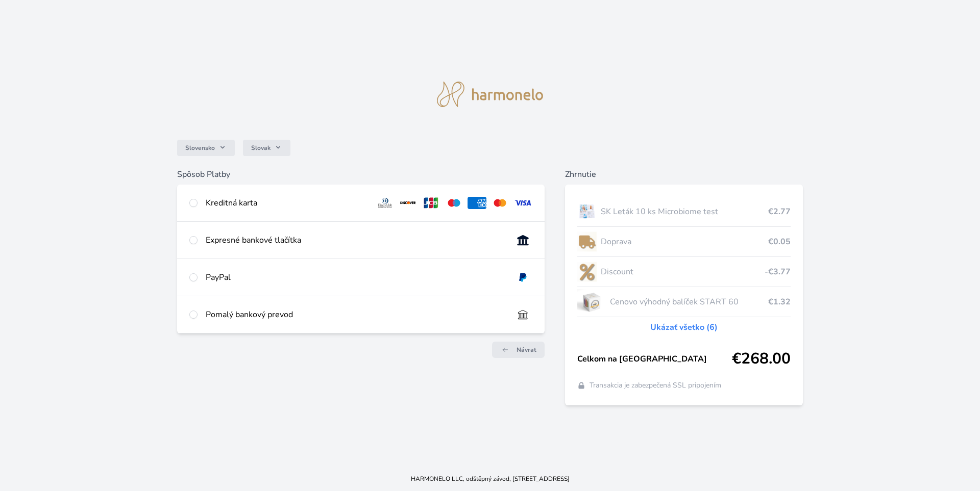 This screenshot has height=491, width=980. Describe the element at coordinates (523, 315) in the screenshot. I see `img: bankTransfer_IBAN.svg` at that location.